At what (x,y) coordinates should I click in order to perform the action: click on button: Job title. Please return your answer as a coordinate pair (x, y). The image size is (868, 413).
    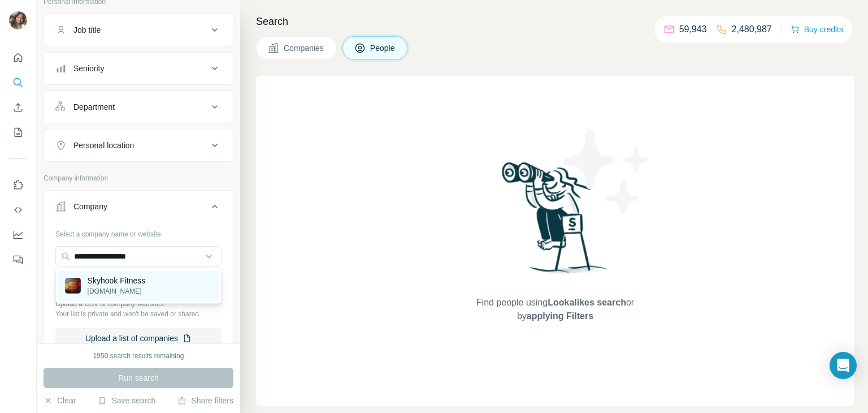
    Looking at the image, I should click on (139, 30).